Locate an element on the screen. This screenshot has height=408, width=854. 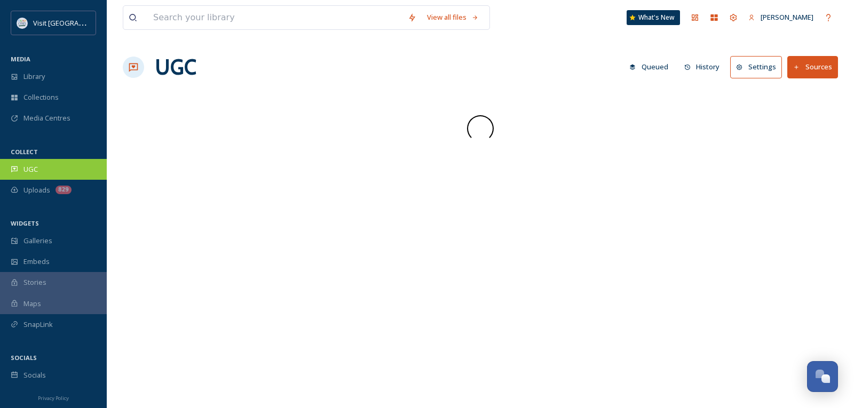
span: Collections is located at coordinates (41, 97).